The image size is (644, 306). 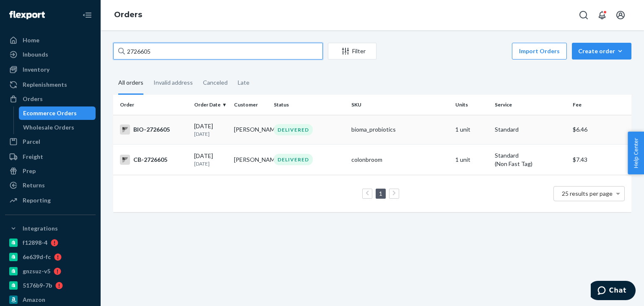 I want to click on th: Order, so click(x=152, y=105).